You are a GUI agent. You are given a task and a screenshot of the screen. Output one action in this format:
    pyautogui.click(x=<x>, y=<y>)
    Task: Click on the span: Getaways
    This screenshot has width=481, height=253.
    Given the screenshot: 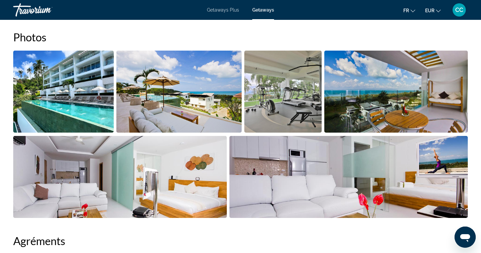 What is the action you would take?
    pyautogui.click(x=263, y=10)
    